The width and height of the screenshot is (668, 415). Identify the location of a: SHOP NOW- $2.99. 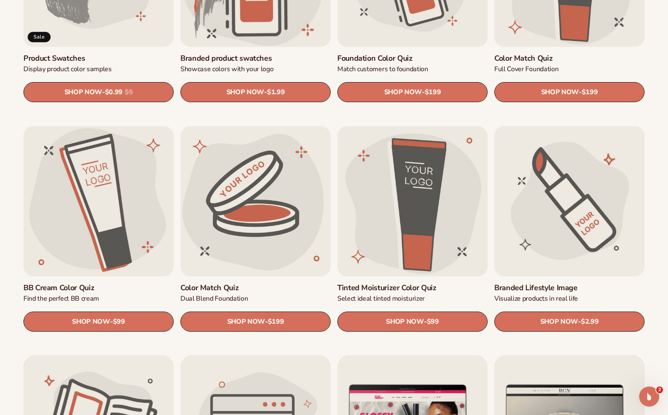
(569, 321).